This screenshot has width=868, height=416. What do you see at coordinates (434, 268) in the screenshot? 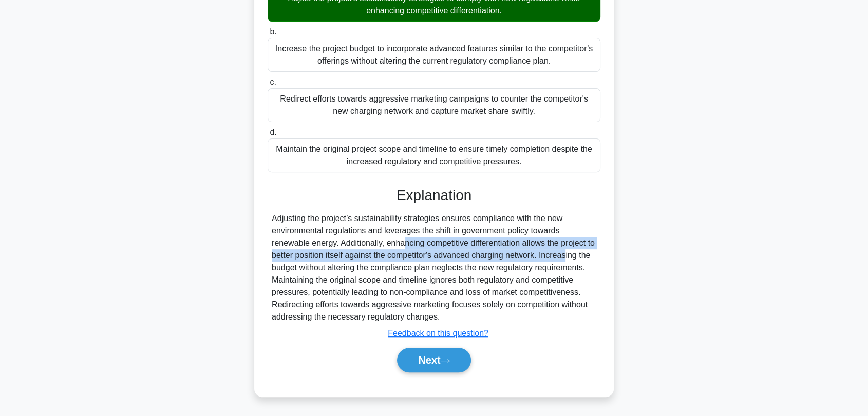
I see `div: Adjusting the project’s sustainability strategies ensures compliance with the new environmental r...` at bounding box center [434, 268].